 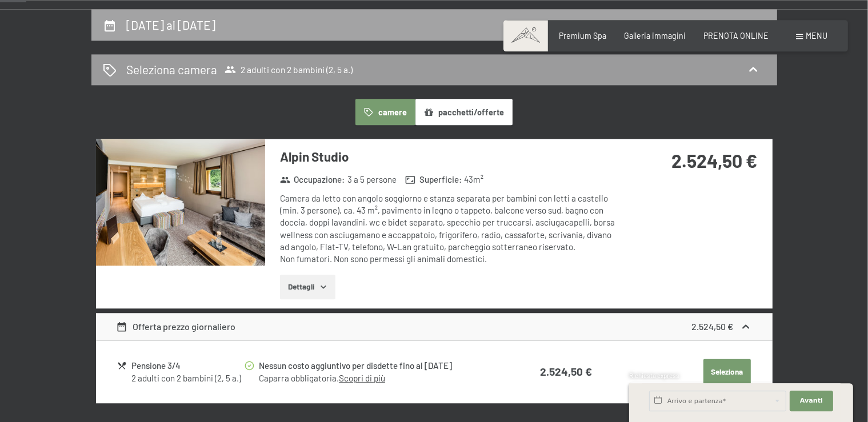 I want to click on span: Premium Spa, so click(x=582, y=35).